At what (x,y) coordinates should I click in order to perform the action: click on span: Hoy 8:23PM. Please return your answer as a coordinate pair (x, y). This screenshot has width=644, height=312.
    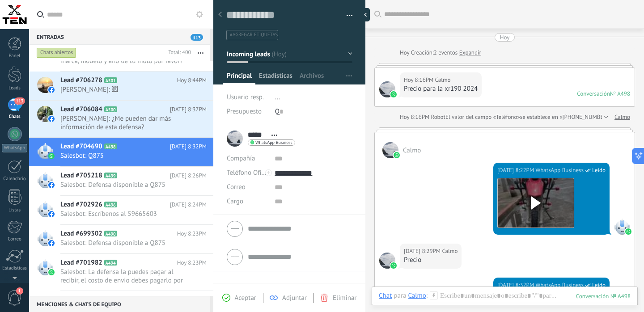
    Looking at the image, I should click on (192, 263).